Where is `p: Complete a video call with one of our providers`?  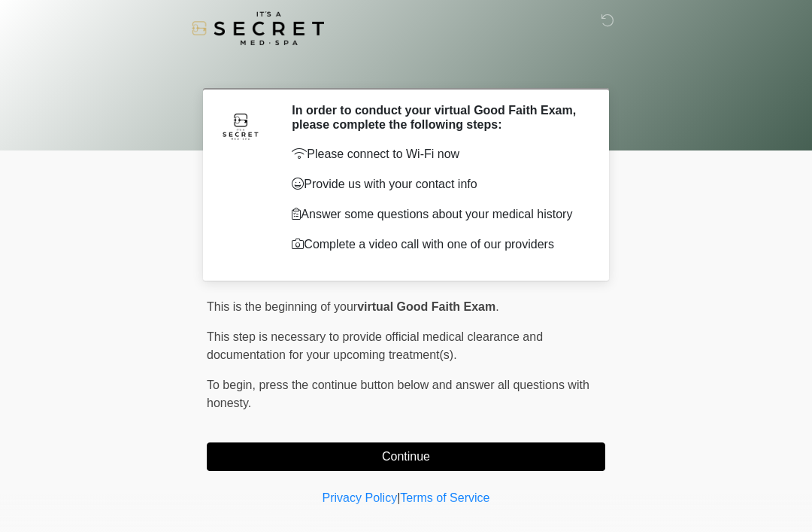
p: Complete a video call with one of our providers is located at coordinates (437, 245).